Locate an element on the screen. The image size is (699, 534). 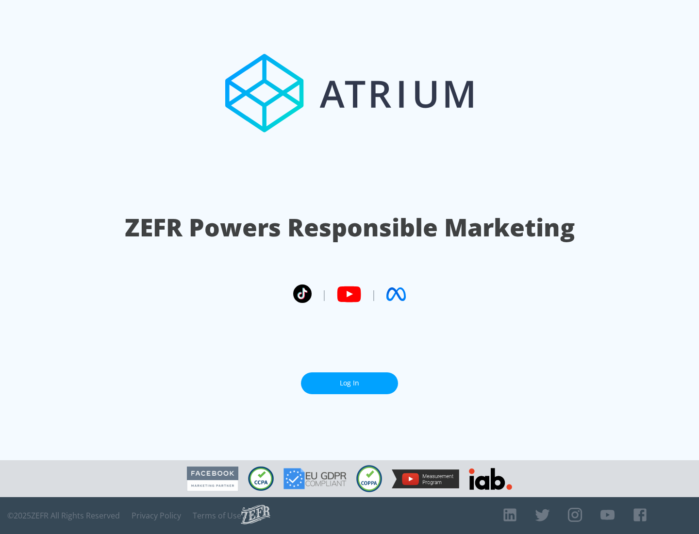
h1: ZEFR Powers Responsible Marketing is located at coordinates (349, 227).